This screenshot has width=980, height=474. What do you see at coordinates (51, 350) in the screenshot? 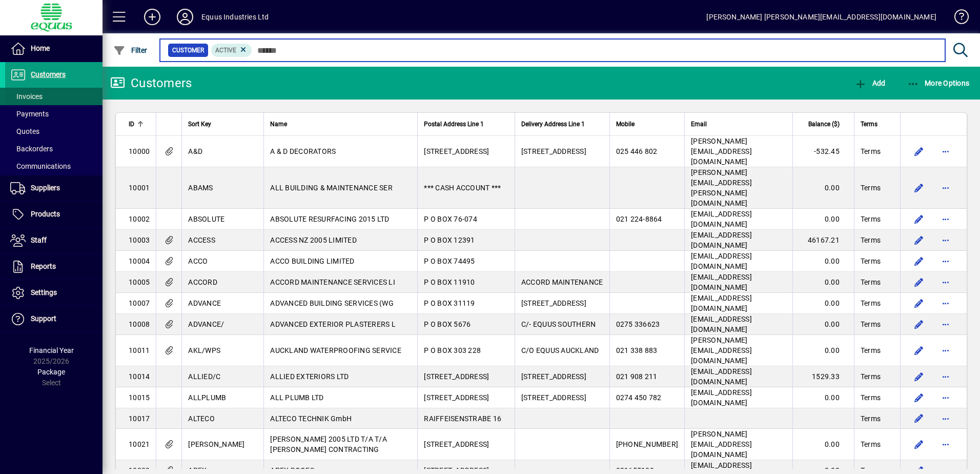
I see `span: Financial Year` at bounding box center [51, 350].